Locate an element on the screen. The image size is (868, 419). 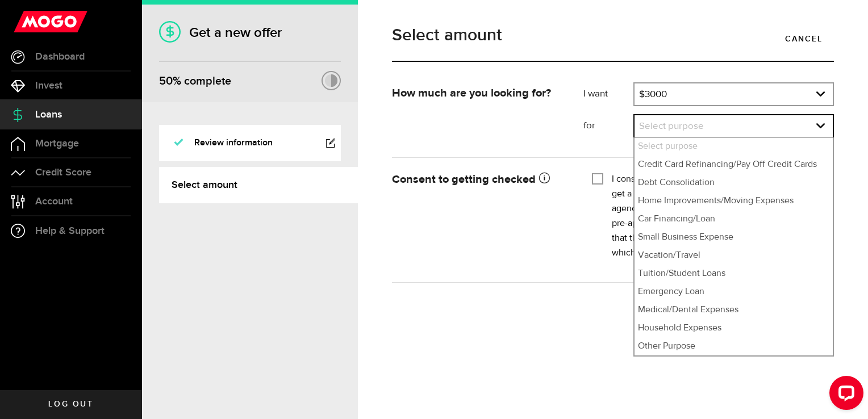
li: Vacation/Travel is located at coordinates (733, 255).